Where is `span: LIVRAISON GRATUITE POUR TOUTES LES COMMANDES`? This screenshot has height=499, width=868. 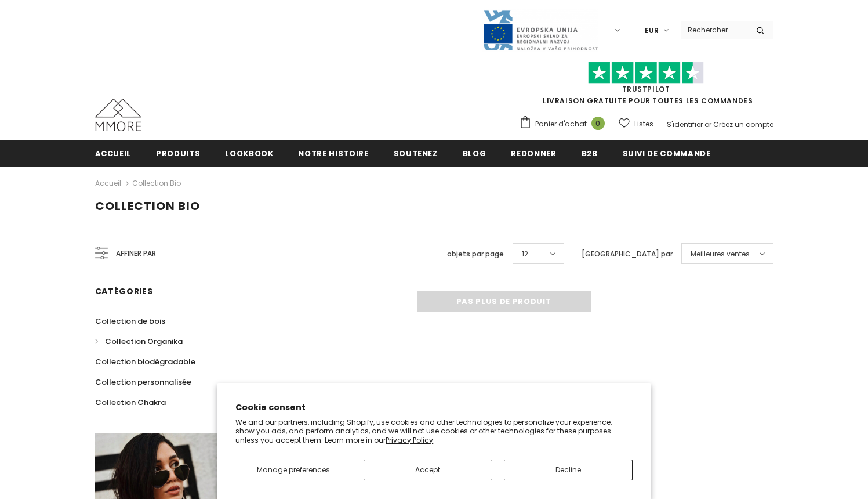 span: LIVRAISON GRATUITE POUR TOUTES LES COMMANDES is located at coordinates (646, 86).